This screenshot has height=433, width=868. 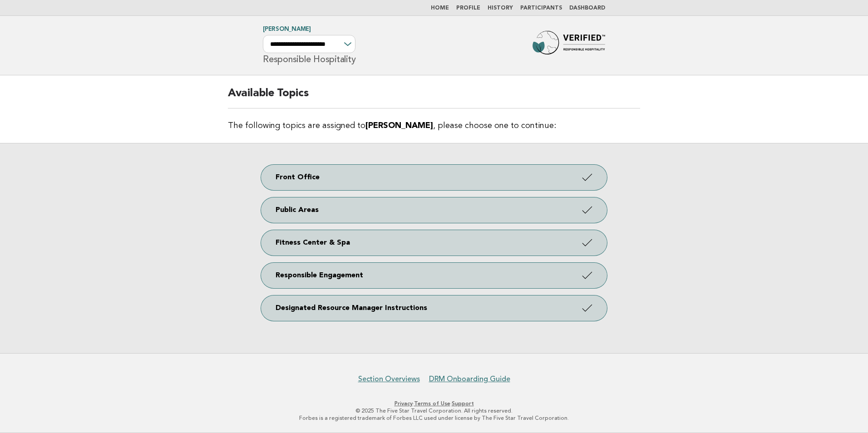 What do you see at coordinates (569, 45) in the screenshot?
I see `img: Forbes Travel Guide` at bounding box center [569, 45].